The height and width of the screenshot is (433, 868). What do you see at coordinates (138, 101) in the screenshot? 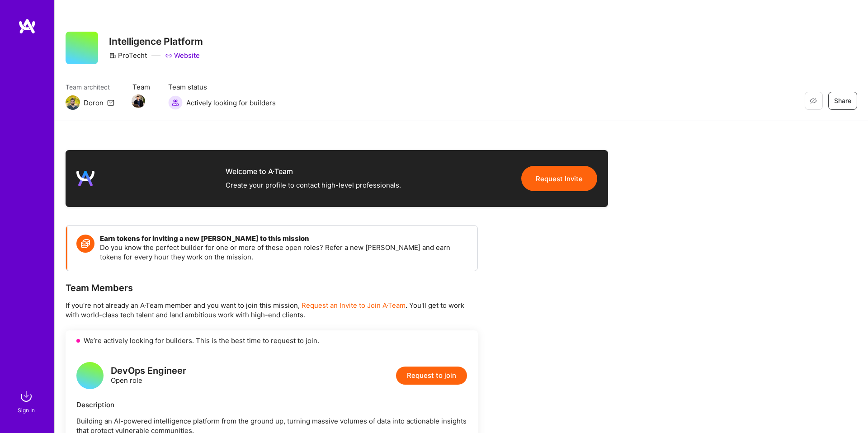
I see `a: Team Member Avatar` at bounding box center [138, 101].